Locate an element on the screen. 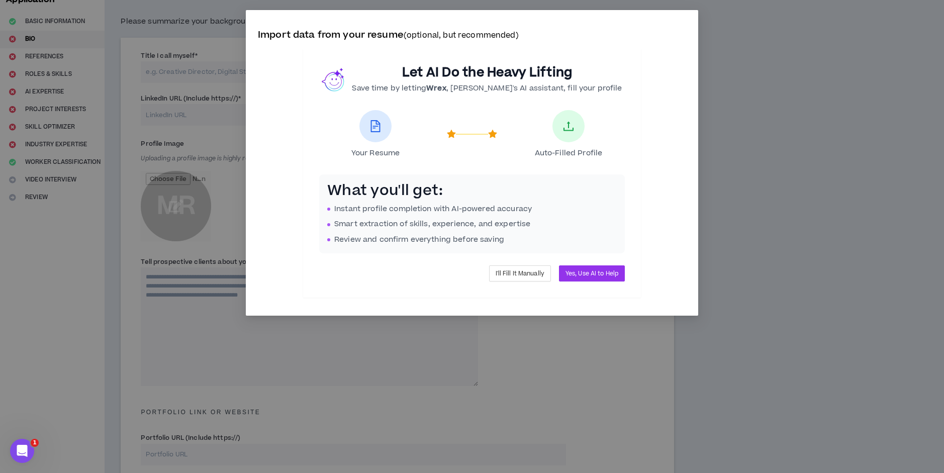  span: Yes, Use AI to Help is located at coordinates (591, 273).